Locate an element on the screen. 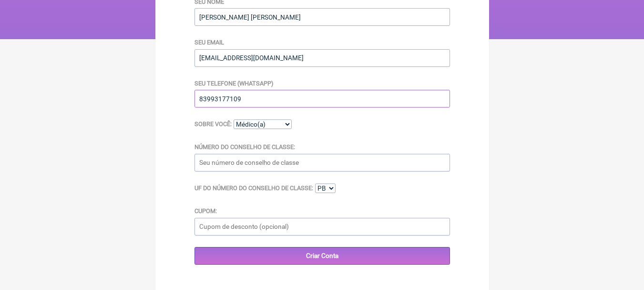  input: Seu número de telefone para entrarmos em contato is located at coordinates (323, 98).